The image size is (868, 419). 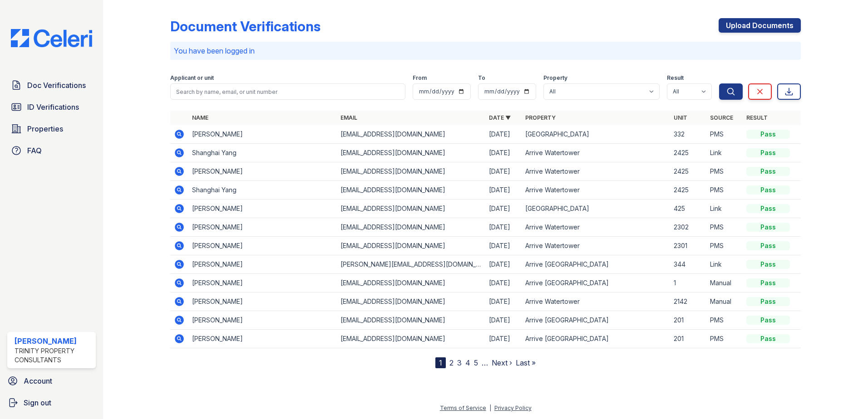 What do you see at coordinates (34, 151) in the screenshot?
I see `span: FAQ` at bounding box center [34, 151].